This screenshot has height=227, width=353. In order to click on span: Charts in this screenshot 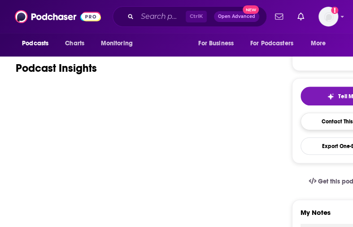, I will do `click(74, 43)`.